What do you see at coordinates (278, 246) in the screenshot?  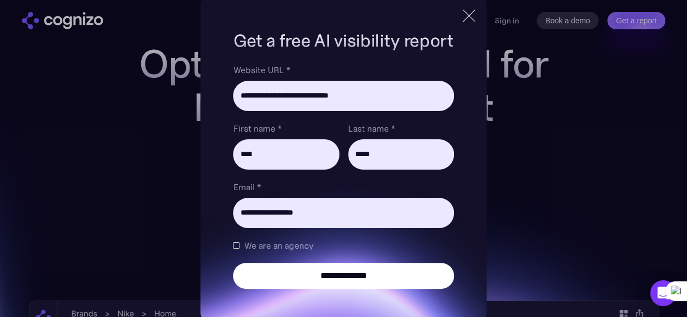 I see `span: We are an agency` at bounding box center [278, 246].